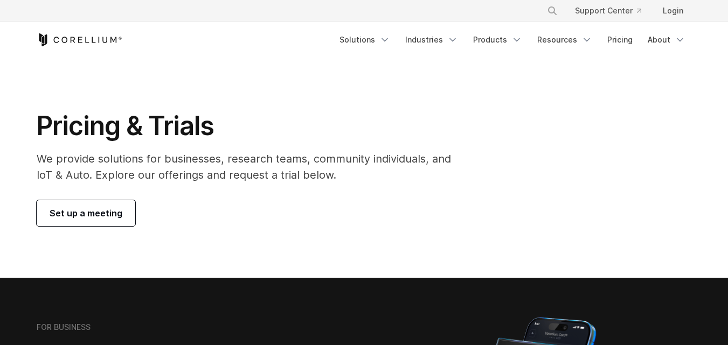 The width and height of the screenshot is (728, 345). What do you see at coordinates (667, 40) in the screenshot?
I see `a: About` at bounding box center [667, 40].